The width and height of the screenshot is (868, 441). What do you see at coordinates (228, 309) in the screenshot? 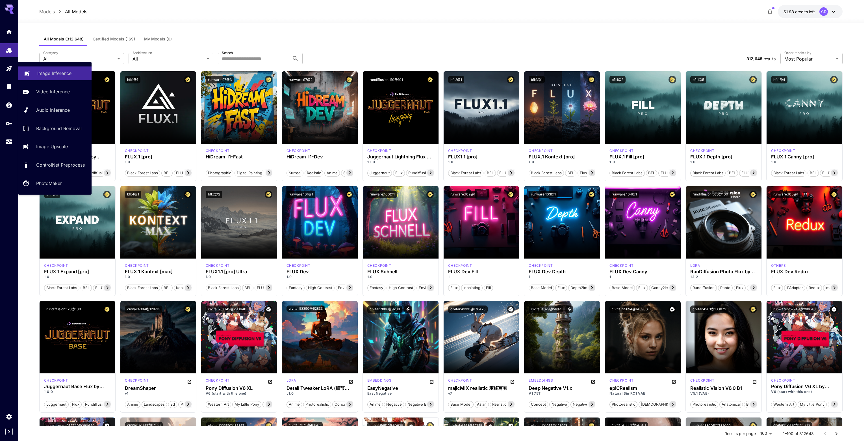
I see `button: civitai:257749@290640` at bounding box center [228, 309].